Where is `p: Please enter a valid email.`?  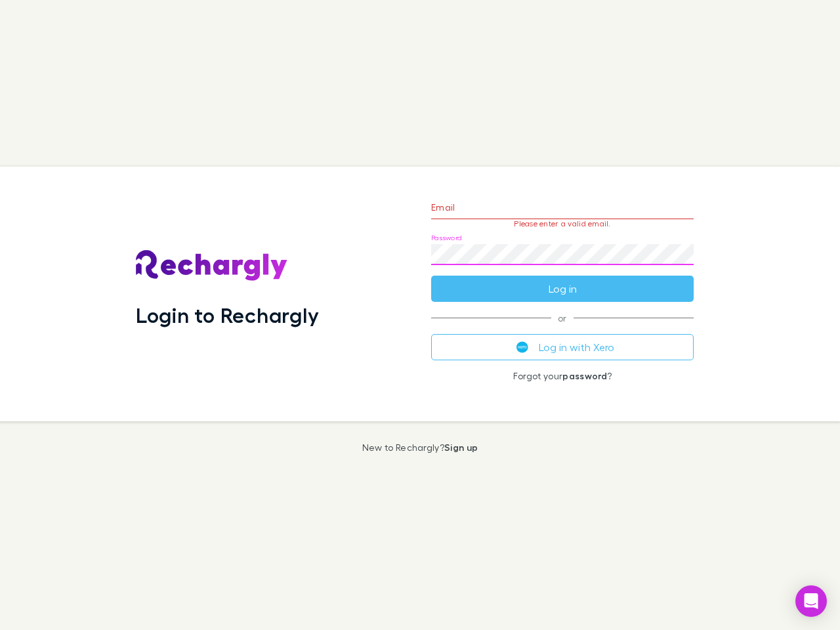 p: Please enter a valid email. is located at coordinates (562, 224).